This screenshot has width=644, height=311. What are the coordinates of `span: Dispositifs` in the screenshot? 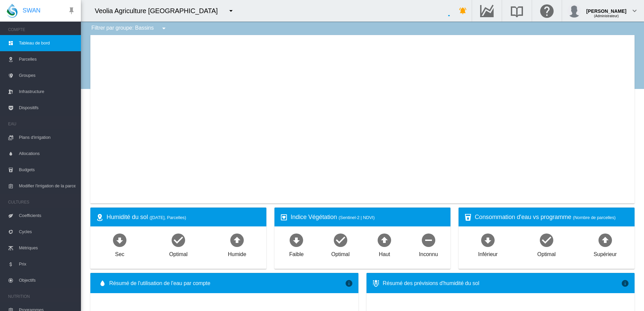 It's located at (47, 108).